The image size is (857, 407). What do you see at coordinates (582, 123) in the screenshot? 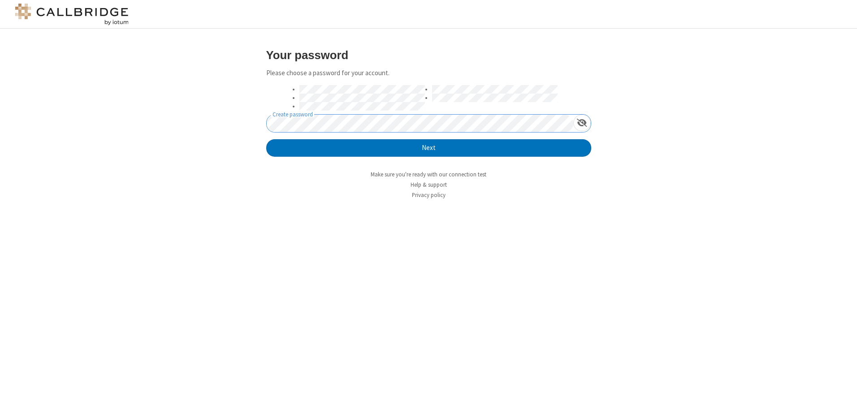
I see `div: Show password` at bounding box center [582, 123].